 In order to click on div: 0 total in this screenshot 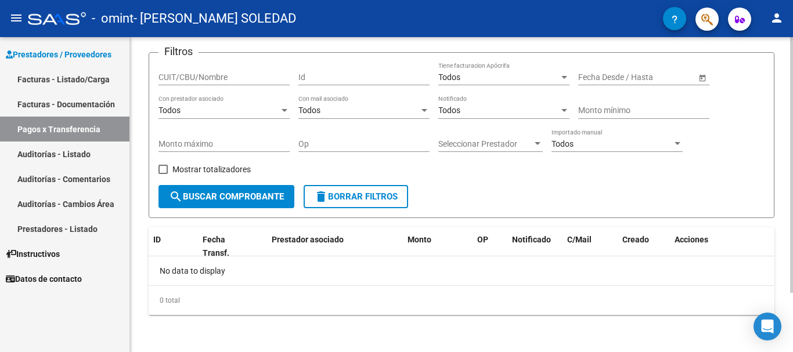, I will do `click(461, 301)`.